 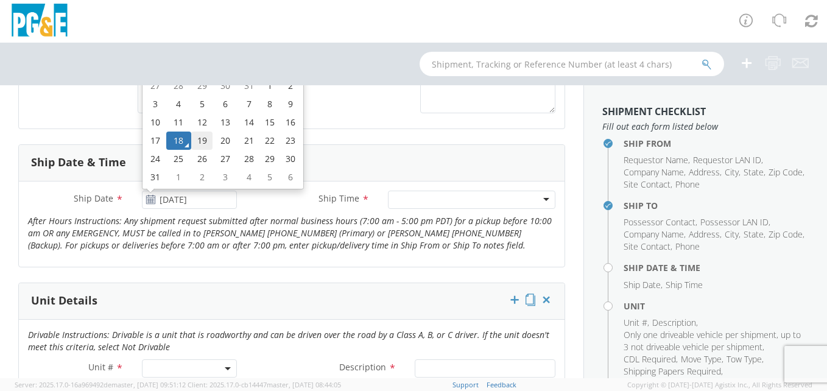 I want to click on td: 24, so click(x=155, y=159).